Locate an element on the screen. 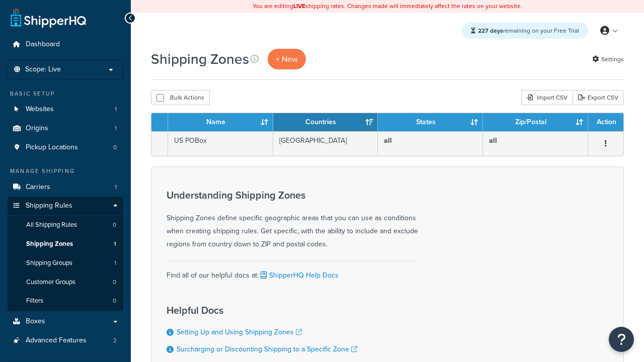 The image size is (644, 362). div: Shipping Zones define specific geographic areas that you can use as conditions when creating ship... is located at coordinates (292, 220).